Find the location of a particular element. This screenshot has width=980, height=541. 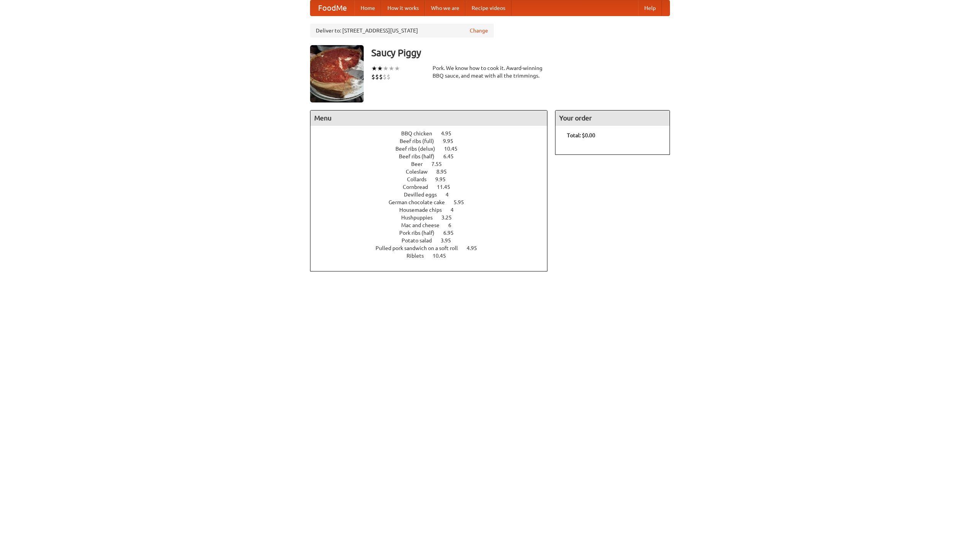

h4: Menu is located at coordinates (428, 118).